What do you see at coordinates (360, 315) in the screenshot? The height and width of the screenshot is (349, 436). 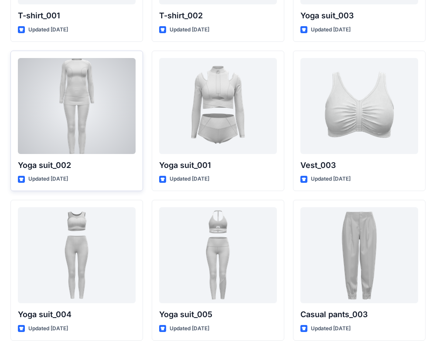 I see `p: Casual pants_003` at bounding box center [360, 315].